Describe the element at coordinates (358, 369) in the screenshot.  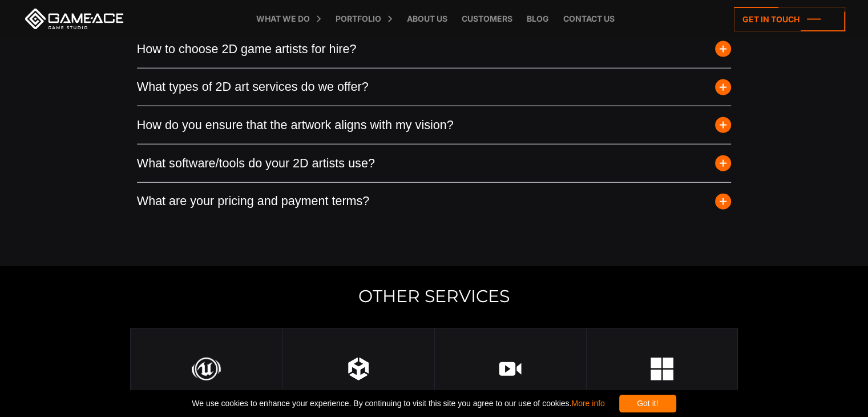
I see `img: Unity logo footer` at that location.